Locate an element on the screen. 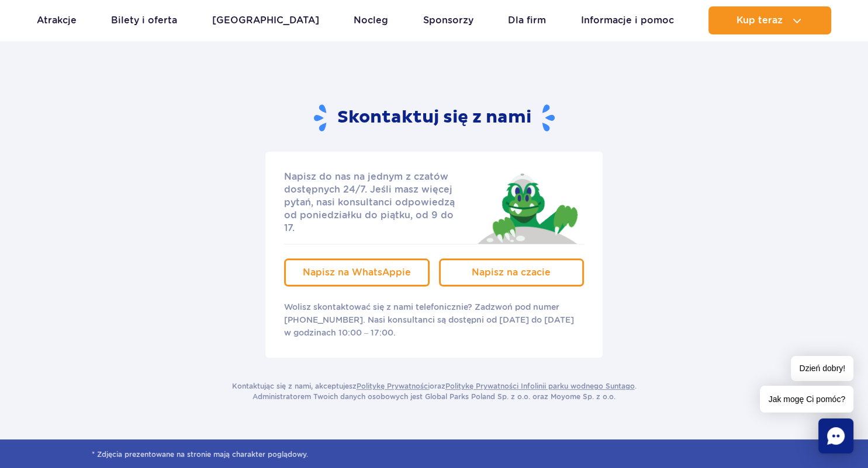 This screenshot has width=868, height=468. span: Napisz na WhatsAppie is located at coordinates (357, 272).